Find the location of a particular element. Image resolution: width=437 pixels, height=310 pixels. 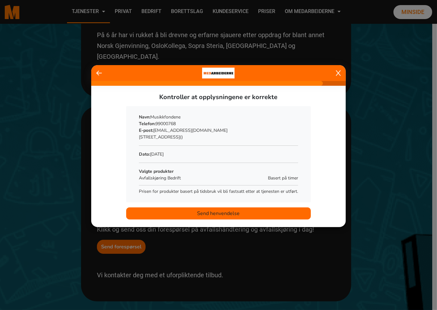

span: Kontroller at opplysningene er korrekte is located at coordinates (219, 97).